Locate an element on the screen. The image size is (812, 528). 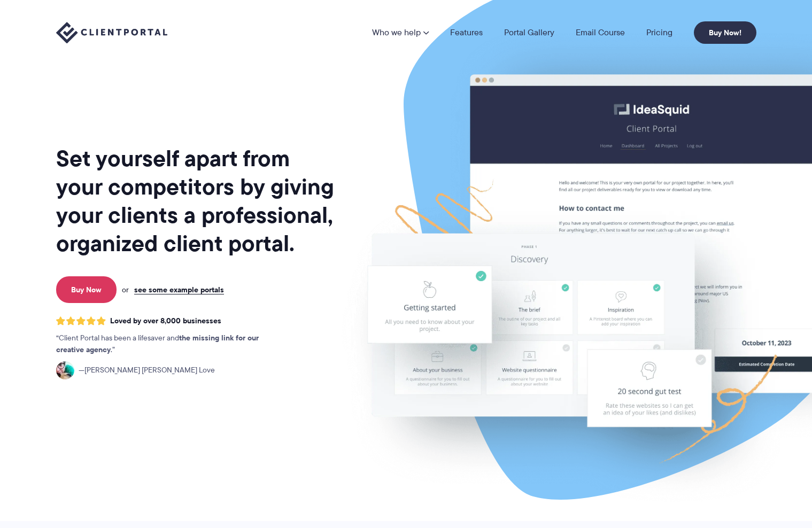
a: Who we help is located at coordinates (400, 32).